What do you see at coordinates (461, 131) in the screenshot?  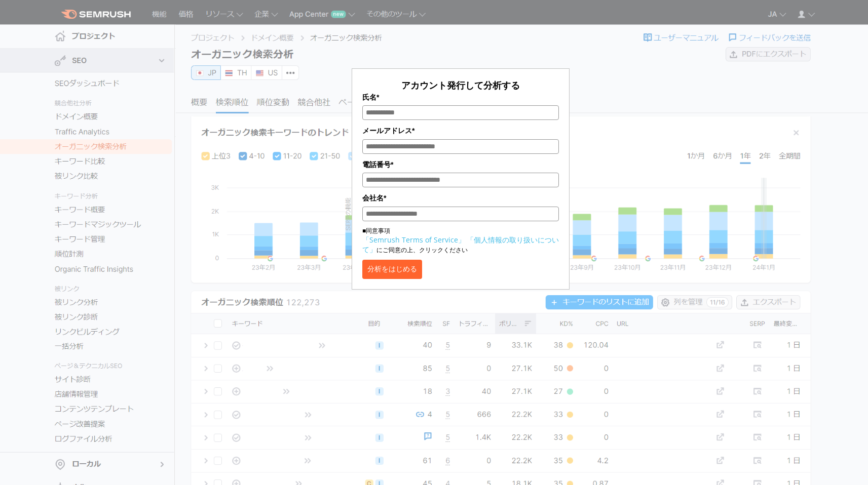 I see `label: メールアドレス*` at bounding box center [461, 131].